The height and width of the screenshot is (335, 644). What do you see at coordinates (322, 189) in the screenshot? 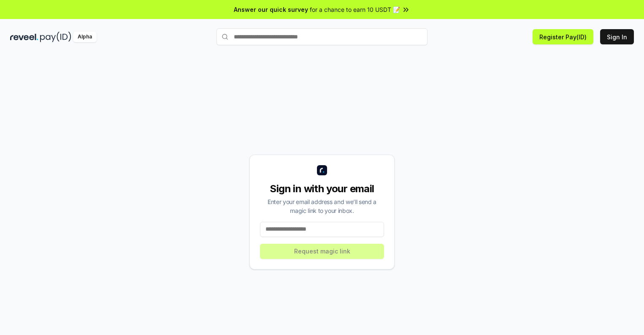
I see `div: Sign in with your email` at bounding box center [322, 189].